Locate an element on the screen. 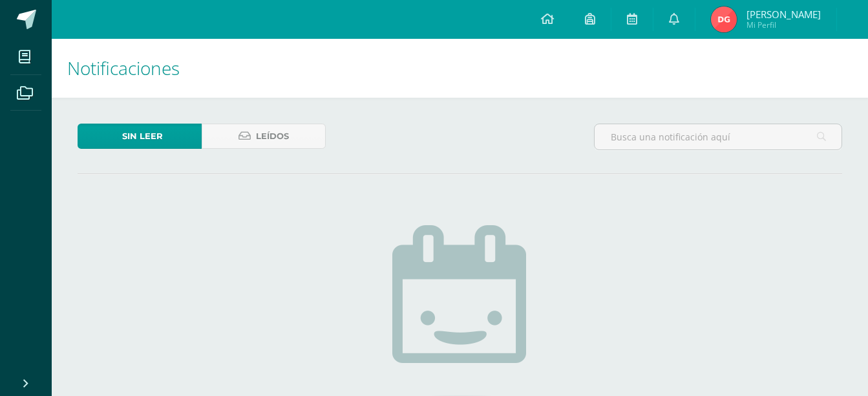 Image resolution: width=868 pixels, height=396 pixels. input: Busca una notificación aquí is located at coordinates (718, 136).